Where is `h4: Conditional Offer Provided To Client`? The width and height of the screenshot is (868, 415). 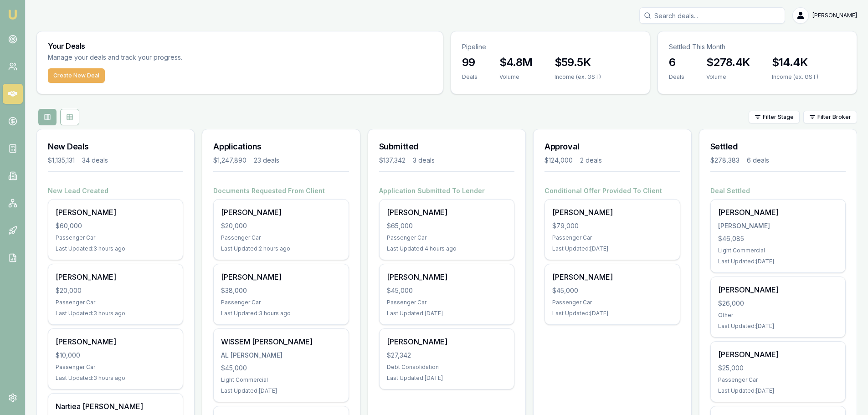 h4: Conditional Offer Provided To Client is located at coordinates (612, 190).